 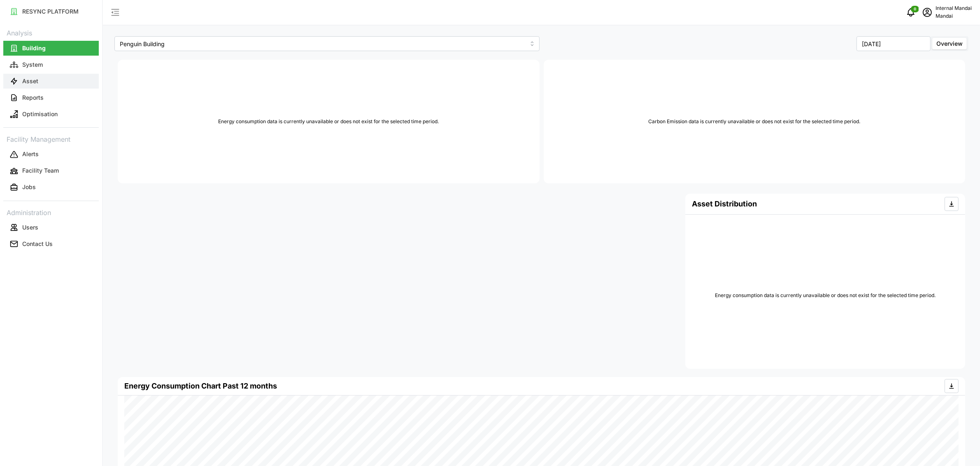 I want to click on button: System, so click(x=51, y=64).